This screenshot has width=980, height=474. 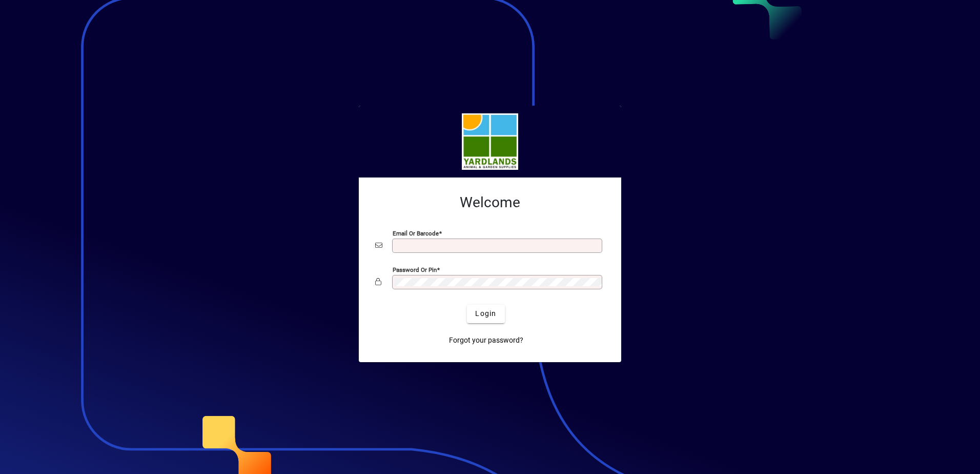 I want to click on h2: Welcome, so click(x=490, y=203).